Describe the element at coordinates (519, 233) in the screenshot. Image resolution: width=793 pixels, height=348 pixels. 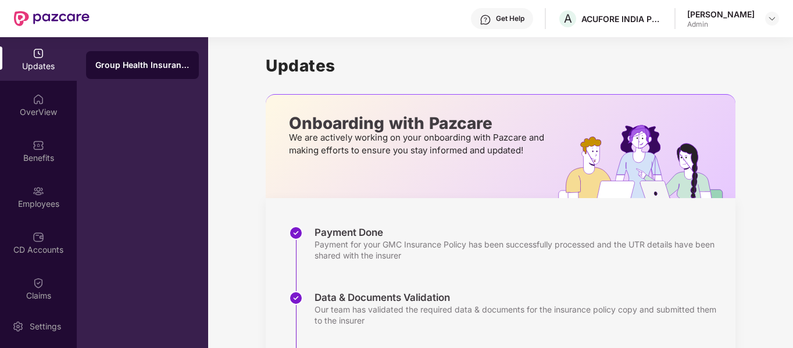
I see `div: Payment Done` at that location.